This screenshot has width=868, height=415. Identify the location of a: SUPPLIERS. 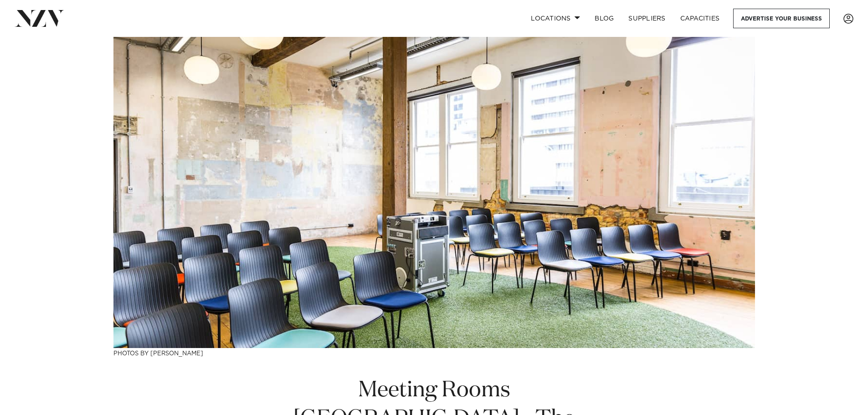
(647, 18).